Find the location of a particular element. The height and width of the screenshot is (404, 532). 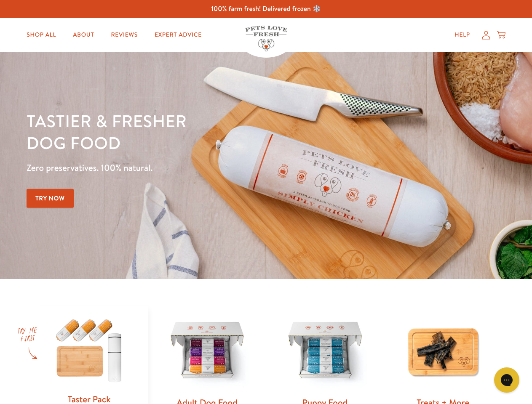

a: Try Now is located at coordinates (50, 198).